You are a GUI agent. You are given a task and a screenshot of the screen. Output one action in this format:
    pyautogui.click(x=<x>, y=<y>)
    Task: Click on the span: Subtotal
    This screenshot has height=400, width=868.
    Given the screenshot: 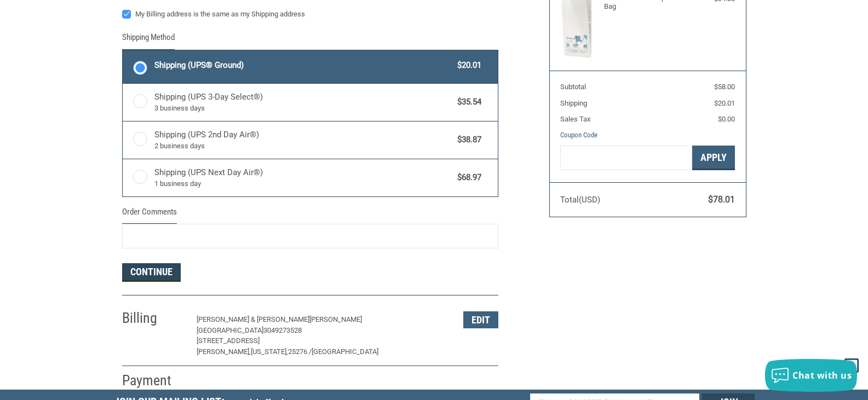 What is the action you would take?
    pyautogui.click(x=572, y=86)
    